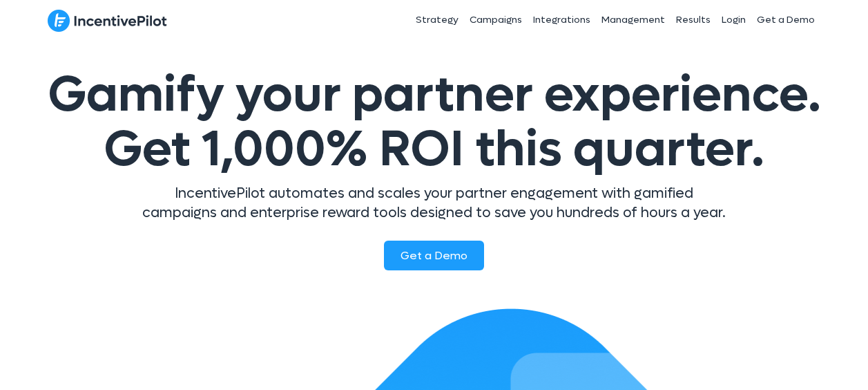 This screenshot has width=868, height=390. What do you see at coordinates (107, 21) in the screenshot?
I see `img: IncentivePilot` at bounding box center [107, 21].